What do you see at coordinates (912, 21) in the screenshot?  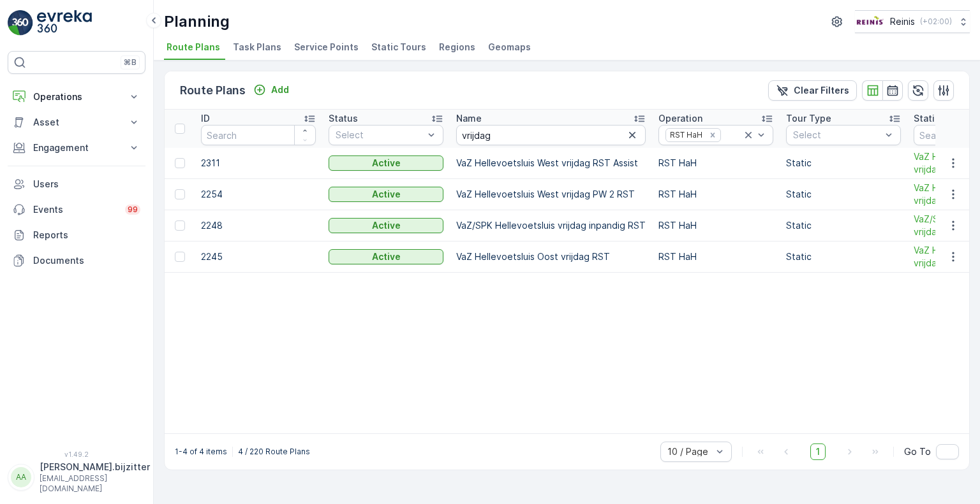 I see `button: Reinis(+02:00)` at bounding box center [912, 21].